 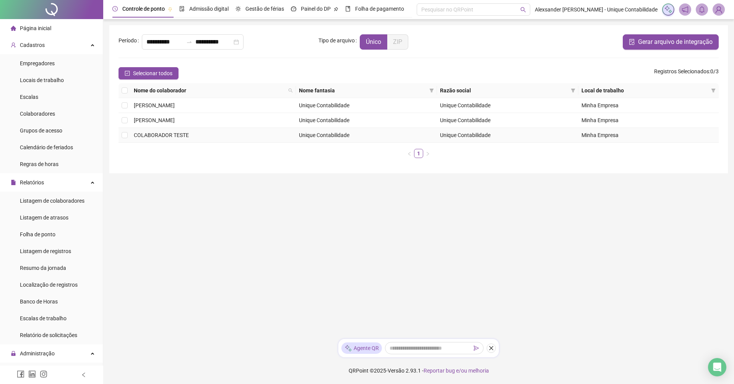 What do you see at coordinates (13, 354) in the screenshot?
I see `span: lock` at bounding box center [13, 354].